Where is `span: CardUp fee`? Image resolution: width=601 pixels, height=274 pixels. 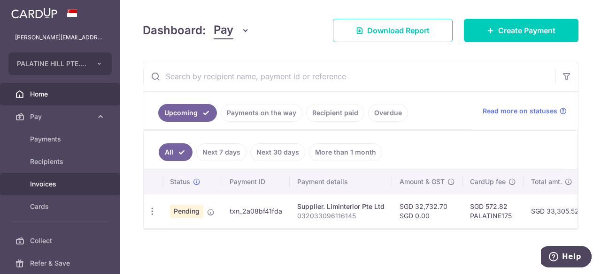
span: CardUp fee is located at coordinates (487, 182).